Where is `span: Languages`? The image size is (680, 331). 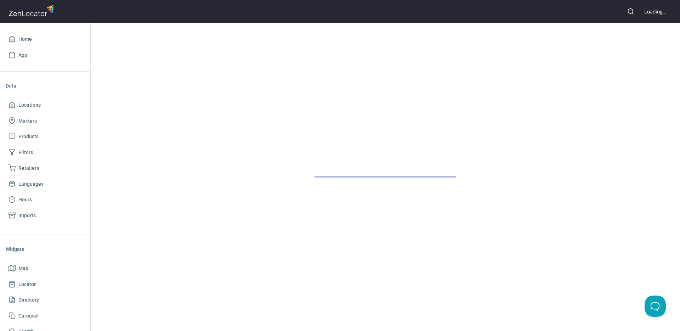
span: Languages is located at coordinates (31, 184).